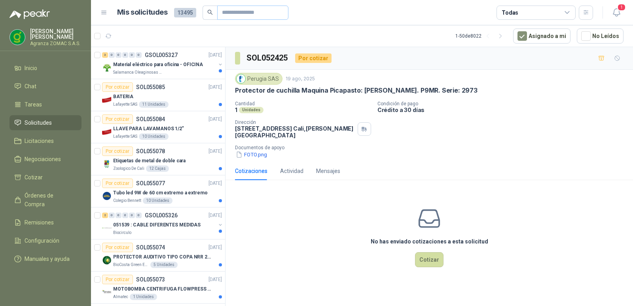 The width and height of the screenshot is (633, 306). I want to click on a: Negociaciones, so click(46, 159).